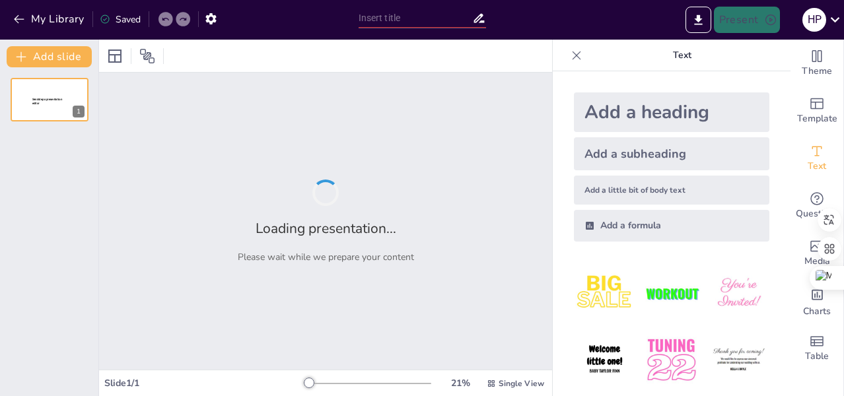  What do you see at coordinates (672, 190) in the screenshot?
I see `div: Add a little bit of body text` at bounding box center [672, 190].